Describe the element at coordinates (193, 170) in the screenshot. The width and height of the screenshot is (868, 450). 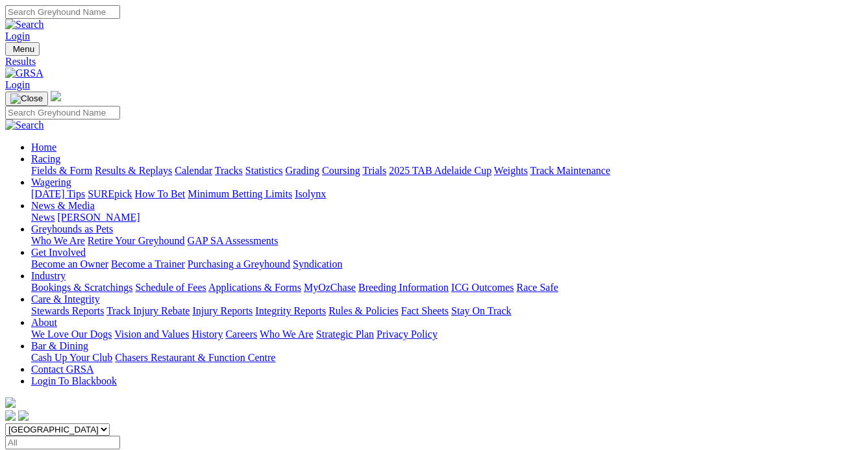
I see `a: Calendar` at that location.